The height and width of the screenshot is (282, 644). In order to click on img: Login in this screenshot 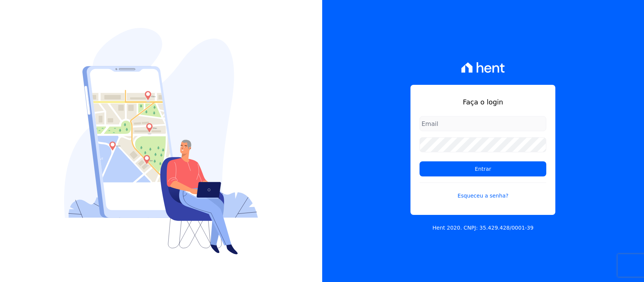, I will do `click(161, 141)`.